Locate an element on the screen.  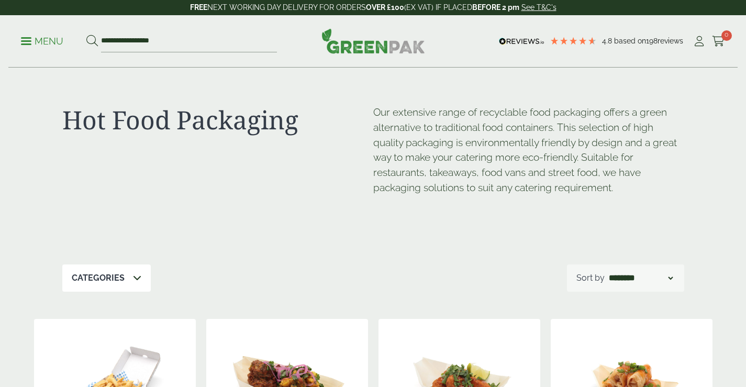
i: Cart is located at coordinates (719, 41).